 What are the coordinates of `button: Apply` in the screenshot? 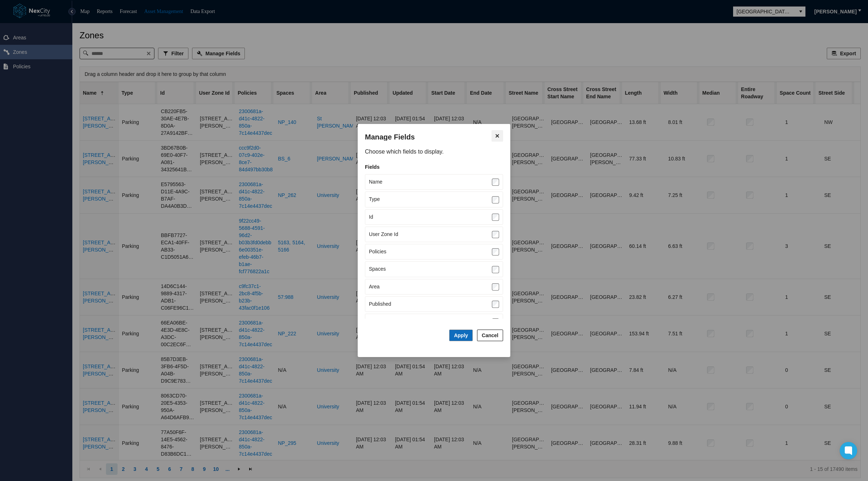 It's located at (461, 335).